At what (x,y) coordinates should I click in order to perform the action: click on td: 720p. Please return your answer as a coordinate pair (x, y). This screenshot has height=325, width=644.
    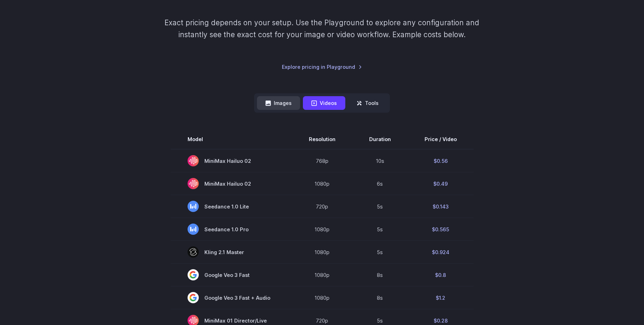
    Looking at the image, I should click on (322, 207).